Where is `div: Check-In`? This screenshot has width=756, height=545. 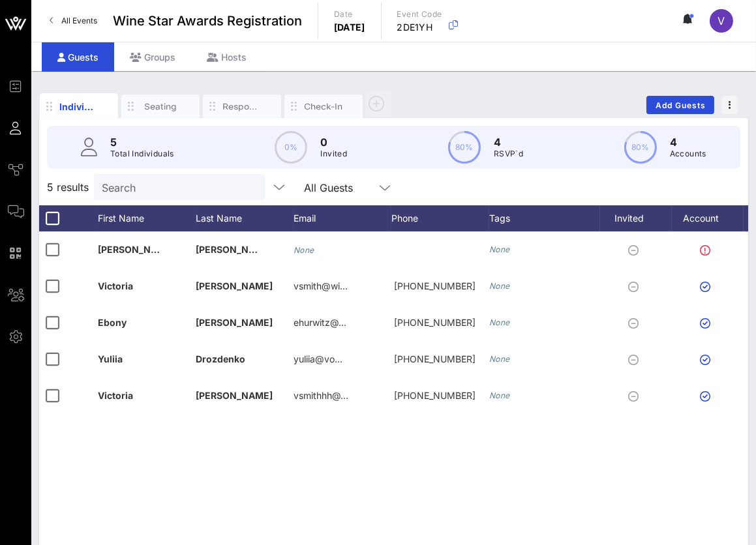
div: Check-In is located at coordinates (324, 106).